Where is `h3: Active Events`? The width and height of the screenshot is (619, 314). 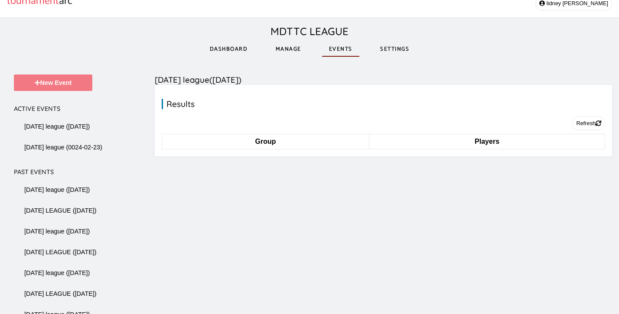
h3: Active Events is located at coordinates (84, 109).